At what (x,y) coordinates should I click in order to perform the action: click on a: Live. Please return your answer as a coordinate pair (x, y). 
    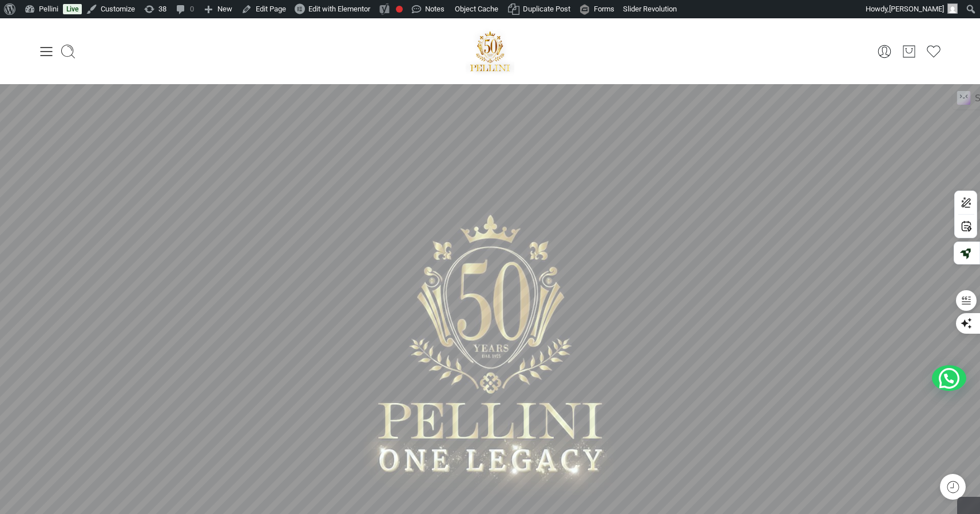
    Looking at the image, I should click on (72, 9).